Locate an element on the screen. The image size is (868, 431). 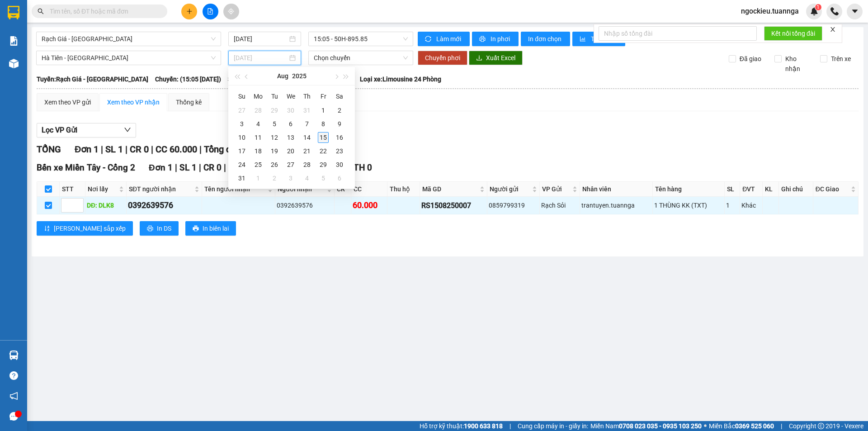
span: In phơi is located at coordinates (501, 39).